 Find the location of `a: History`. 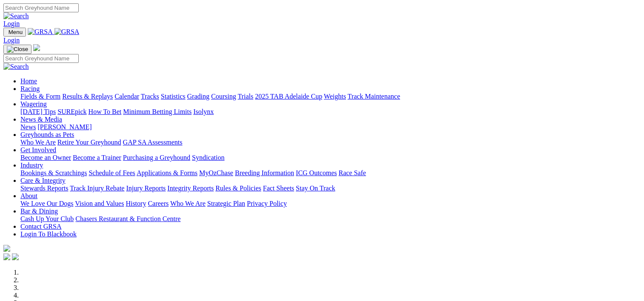

a: History is located at coordinates (136, 204).